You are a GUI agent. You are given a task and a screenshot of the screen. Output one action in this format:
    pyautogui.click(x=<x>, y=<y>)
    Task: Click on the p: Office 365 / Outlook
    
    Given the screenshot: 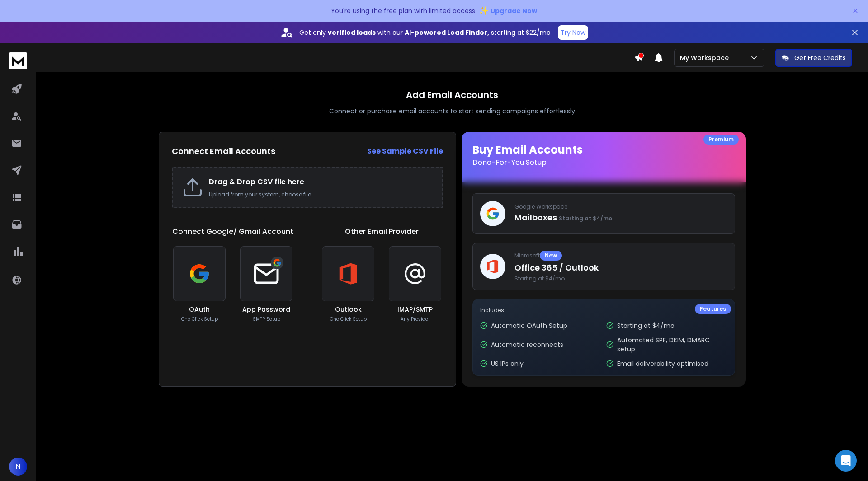 What is the action you would take?
    pyautogui.click(x=620, y=268)
    